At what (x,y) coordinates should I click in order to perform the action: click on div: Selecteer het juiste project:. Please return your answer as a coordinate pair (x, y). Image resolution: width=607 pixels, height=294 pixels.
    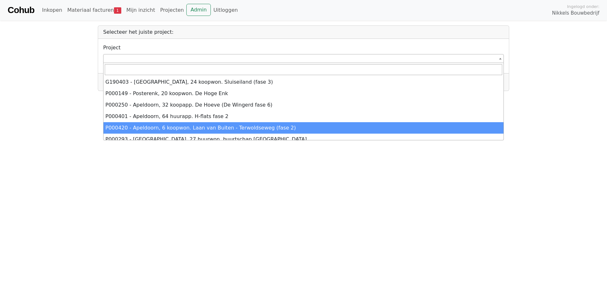
    Looking at the image, I should click on (304, 32).